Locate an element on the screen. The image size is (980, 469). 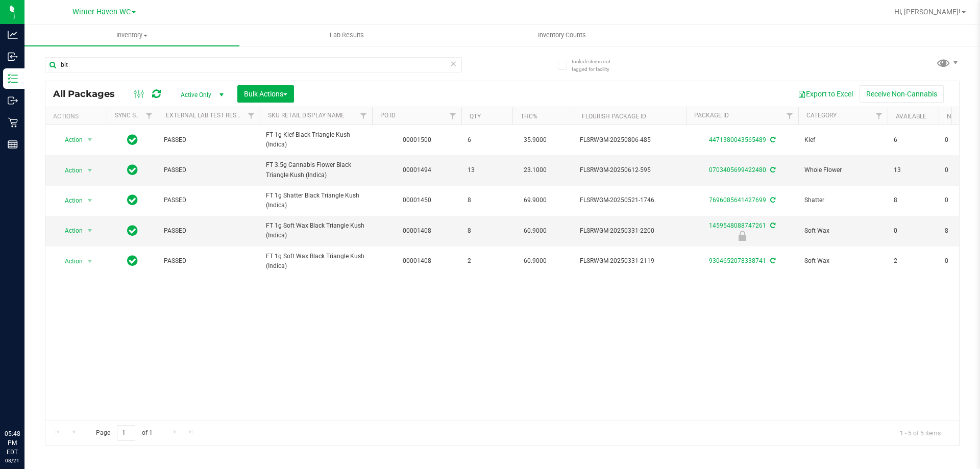
span: FT 1g Shatter Black Triangle Kush (Indica) is located at coordinates (316, 200).